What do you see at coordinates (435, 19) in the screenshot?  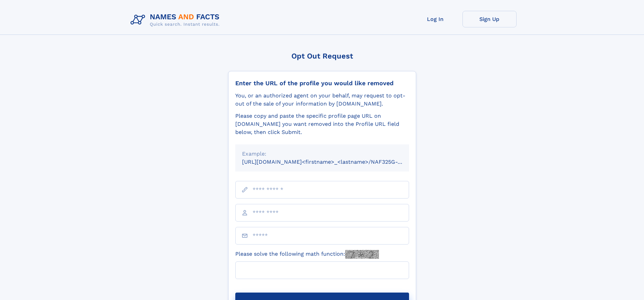 I see `a: Log In` at bounding box center [435, 19].